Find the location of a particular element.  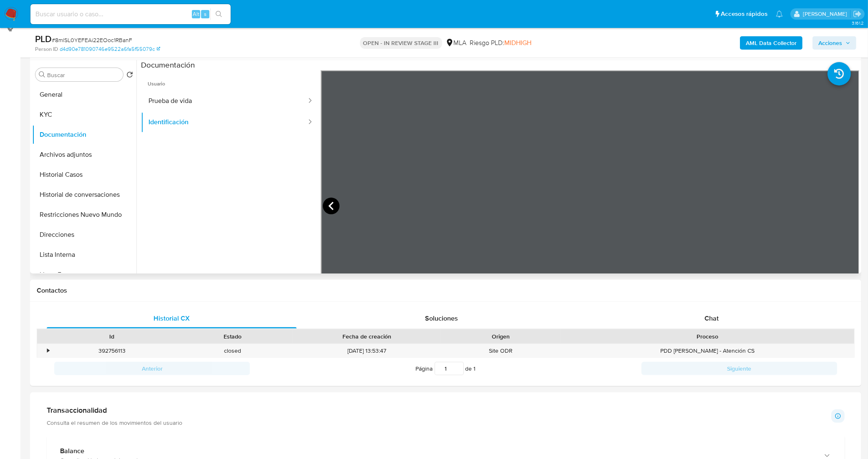

div: Origen is located at coordinates (501, 337).